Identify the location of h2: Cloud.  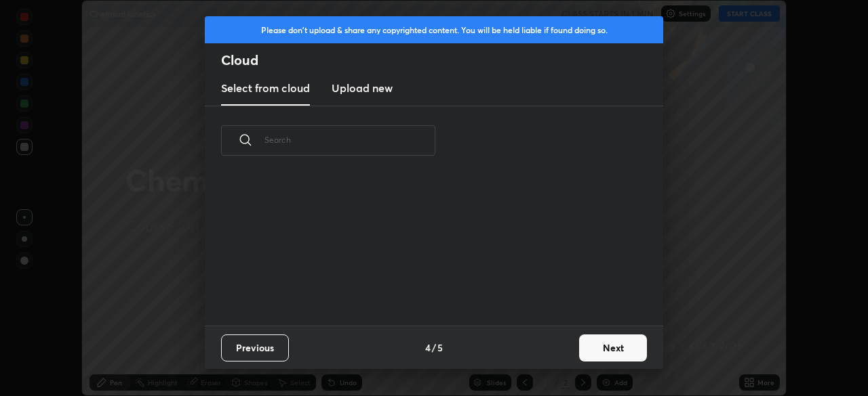
(442, 60).